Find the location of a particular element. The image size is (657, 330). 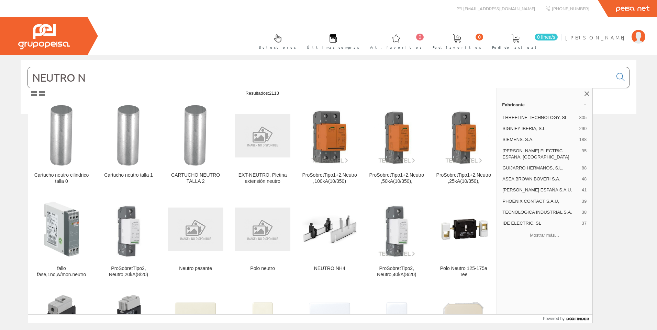

a: NEUTRO NH4 NEUTRO NH4 is located at coordinates (329, 239).